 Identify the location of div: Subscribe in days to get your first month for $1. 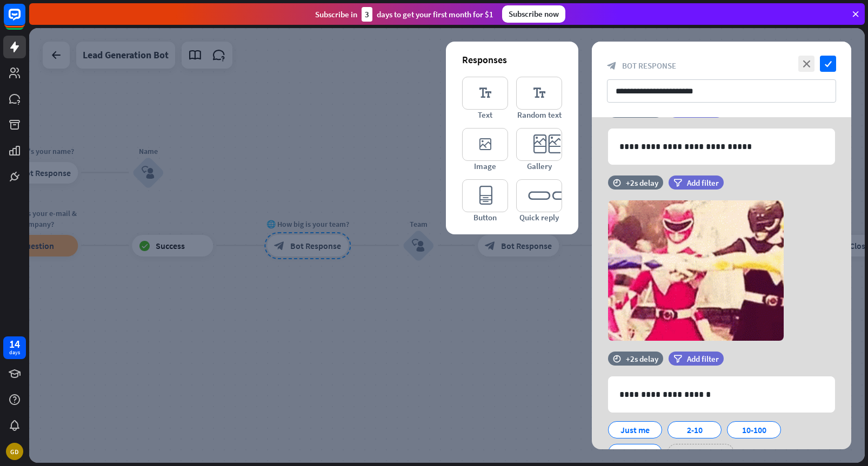
(404, 14).